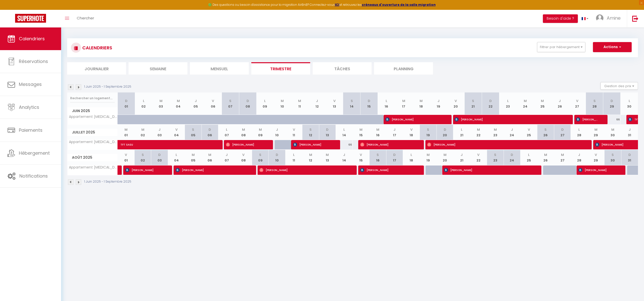 This screenshot has width=644, height=301. Describe the element at coordinates (31, 130) in the screenshot. I see `span: Paiements` at that location.